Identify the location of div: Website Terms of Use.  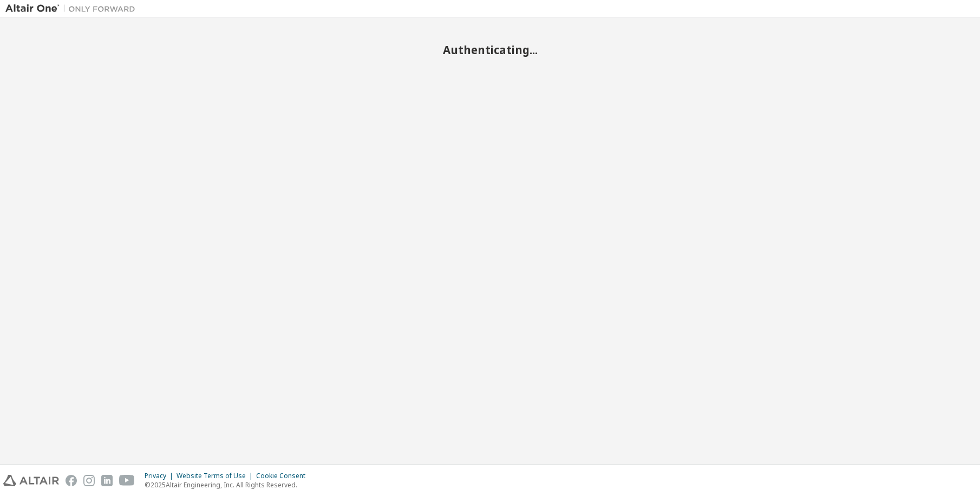
(216, 476).